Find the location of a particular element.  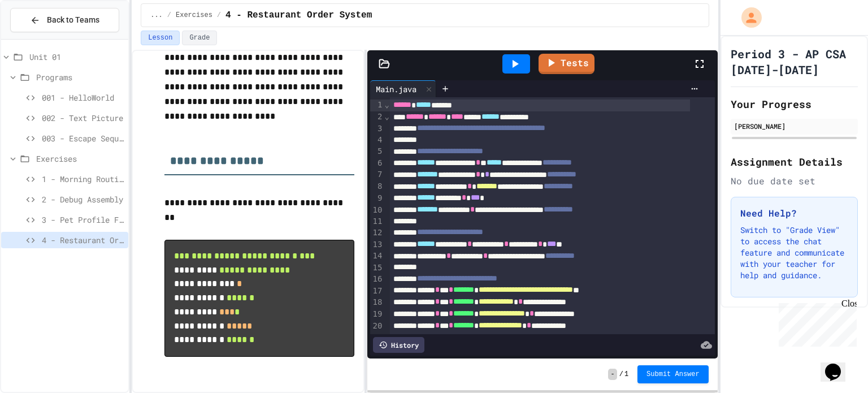

h2: Your Progress is located at coordinates (794, 105).